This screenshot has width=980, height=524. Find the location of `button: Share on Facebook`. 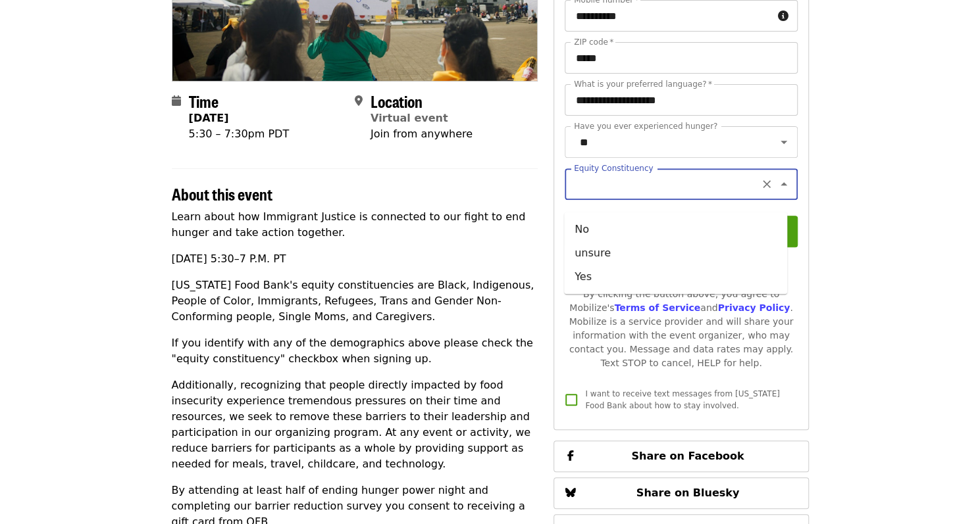

button: Share on Facebook is located at coordinates (681, 456).